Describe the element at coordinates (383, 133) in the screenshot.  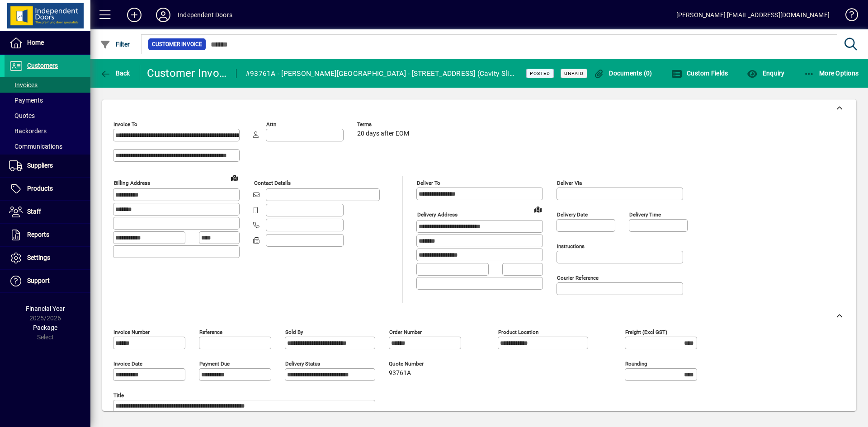
I see `span: 20 days after EOM` at that location.